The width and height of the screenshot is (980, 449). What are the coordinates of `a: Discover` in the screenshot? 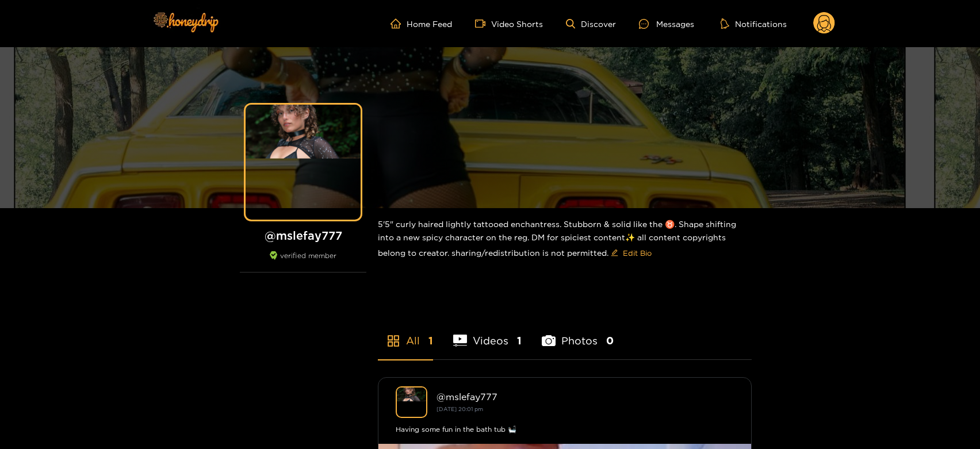 It's located at (591, 23).